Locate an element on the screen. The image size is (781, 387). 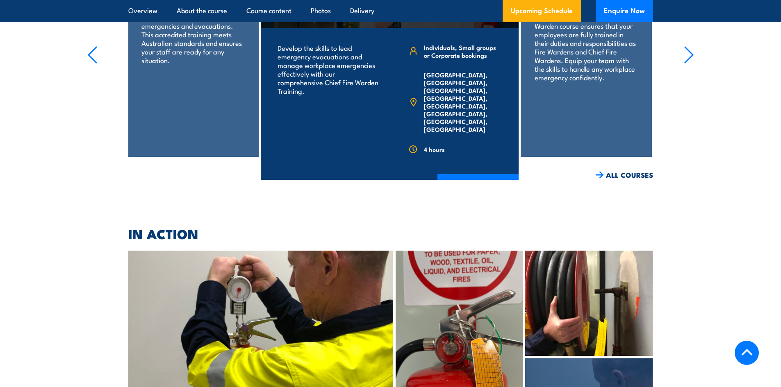
a: ALL COURSES is located at coordinates (624, 175).